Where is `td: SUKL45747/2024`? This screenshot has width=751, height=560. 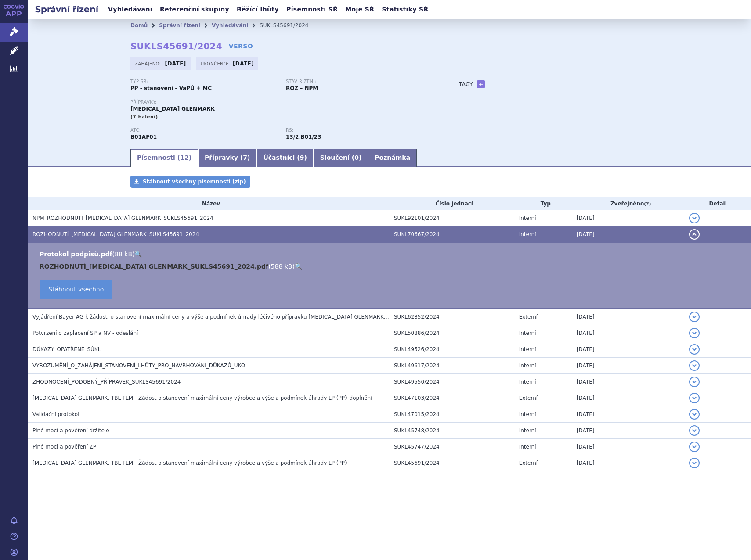 td: SUKL45747/2024 is located at coordinates (452, 446).